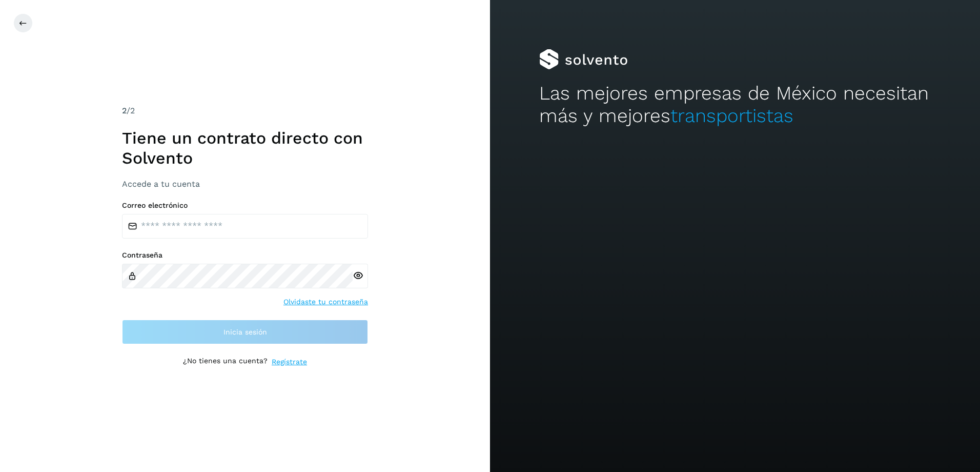  Describe the element at coordinates (245, 332) in the screenshot. I see `span: Inicia sesión` at that location.